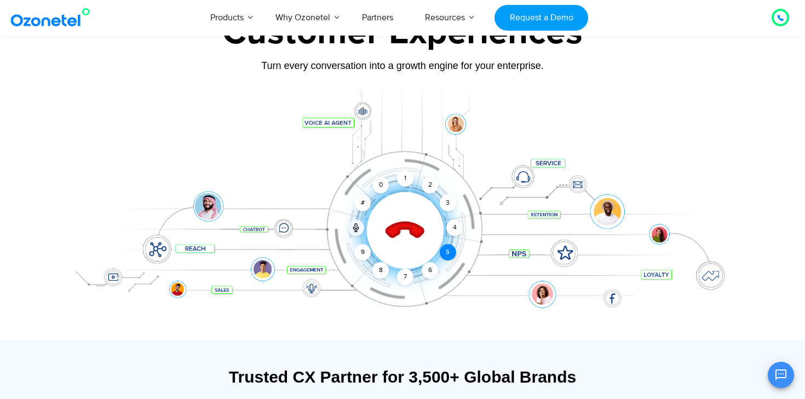  I want to click on div: Turn every conversation into a growth engine for your enterprise., so click(403, 66).